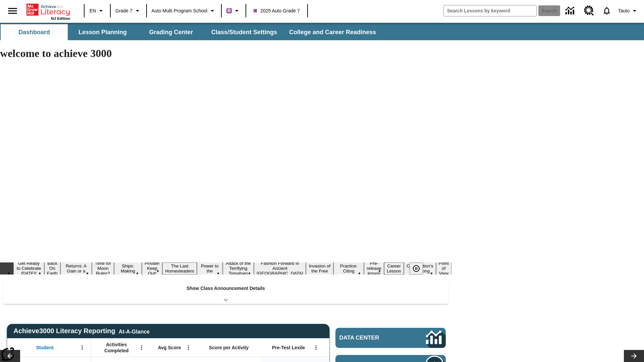 The width and height of the screenshot is (644, 362). Describe the element at coordinates (12, 11) in the screenshot. I see `button: Open side menu` at that location.